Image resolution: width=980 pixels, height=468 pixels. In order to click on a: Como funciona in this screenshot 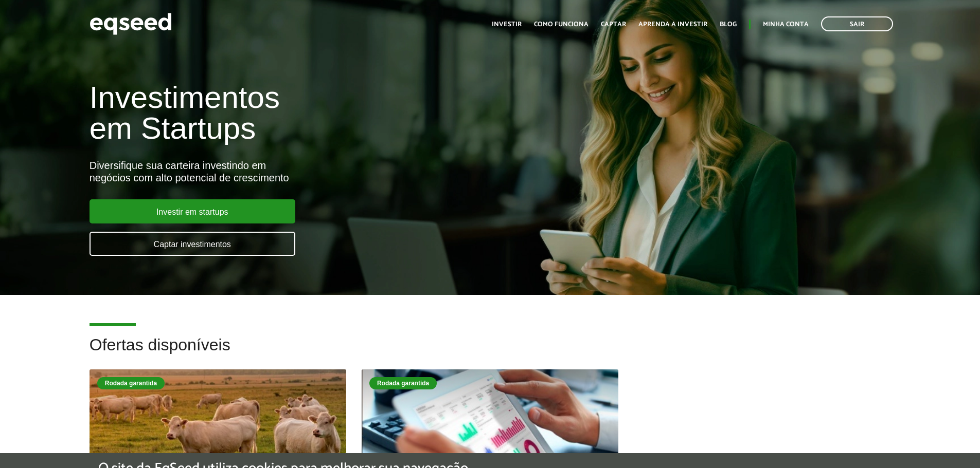, I will do `click(561, 24)`.